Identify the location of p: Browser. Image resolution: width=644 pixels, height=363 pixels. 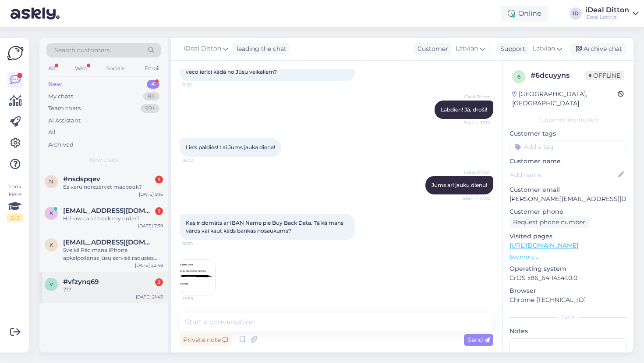
(567, 290).